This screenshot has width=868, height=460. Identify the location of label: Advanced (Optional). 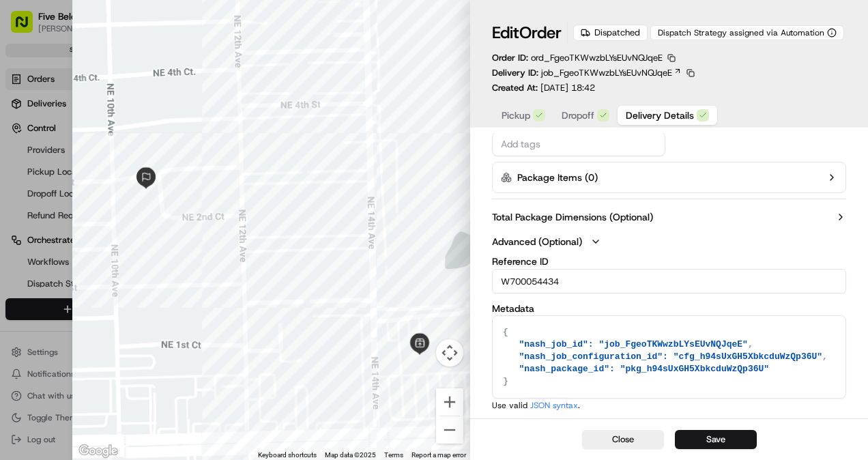
(537, 241).